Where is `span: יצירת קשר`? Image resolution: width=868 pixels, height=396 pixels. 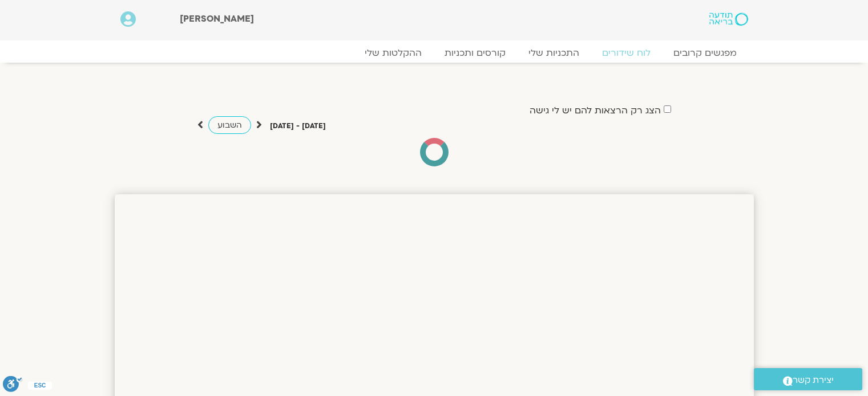
span: יצירת קשר is located at coordinates (813, 380).